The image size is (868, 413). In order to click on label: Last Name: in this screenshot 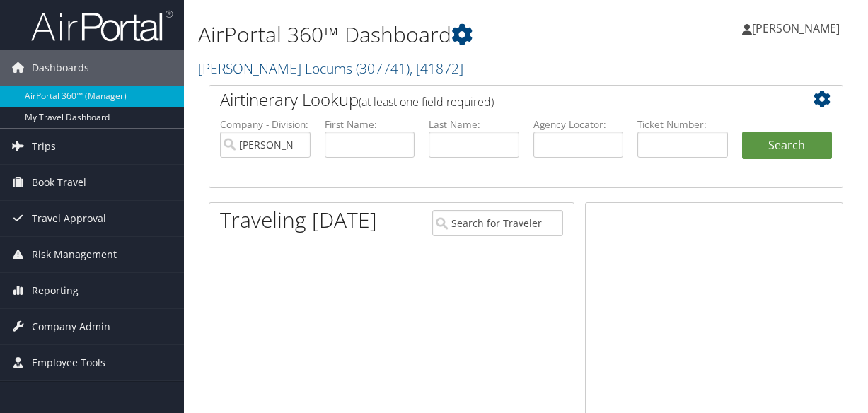, I will do `click(474, 124)`.